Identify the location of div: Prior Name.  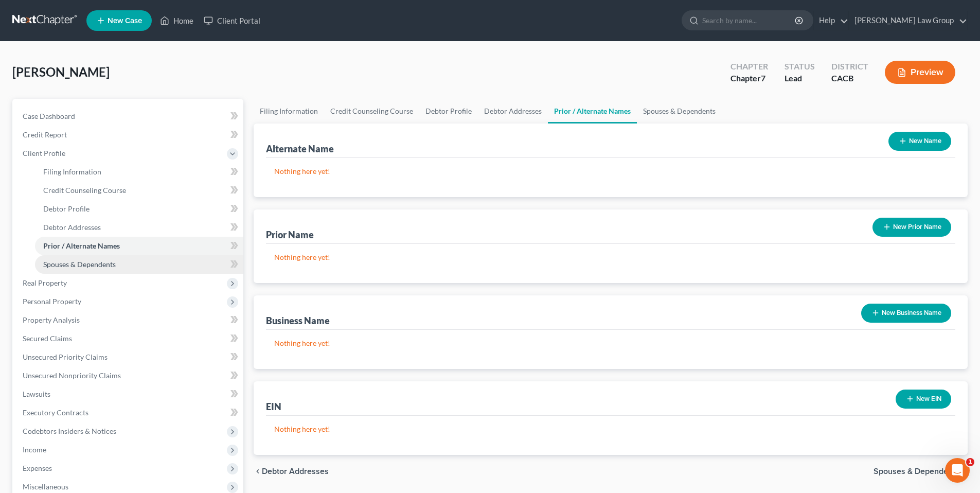
(290, 234).